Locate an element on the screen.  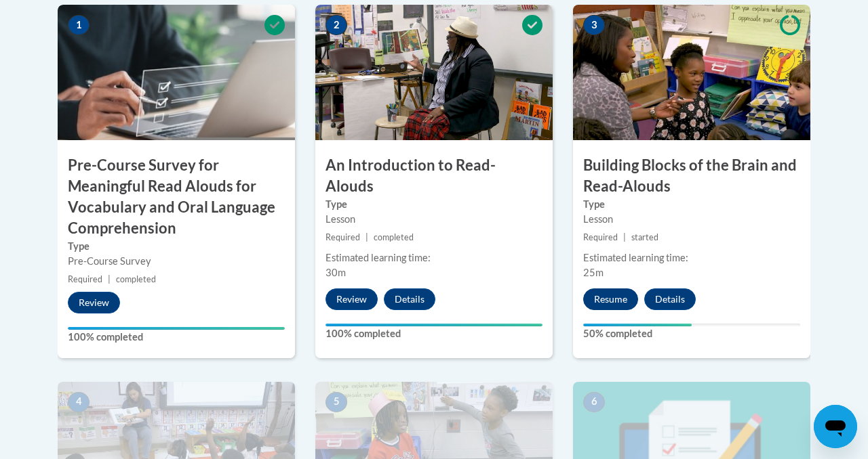
span: 6 is located at coordinates (593, 402).